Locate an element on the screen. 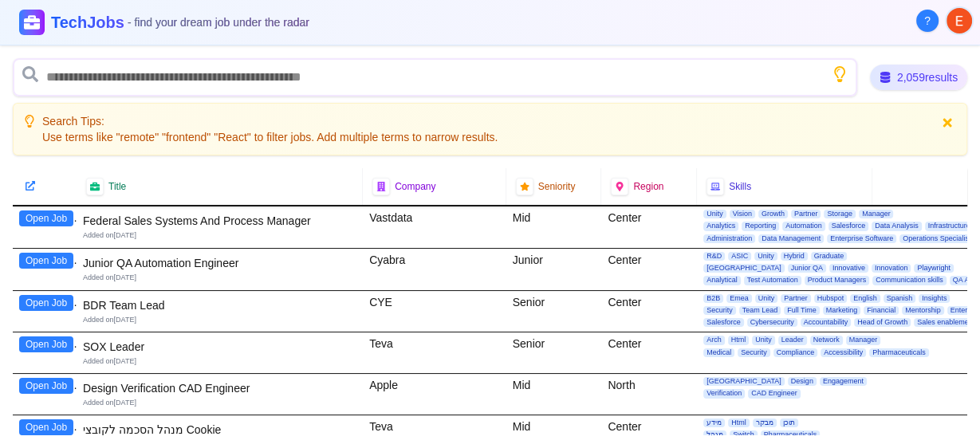 The height and width of the screenshot is (448, 980). span: Team Lead is located at coordinates (759, 310).